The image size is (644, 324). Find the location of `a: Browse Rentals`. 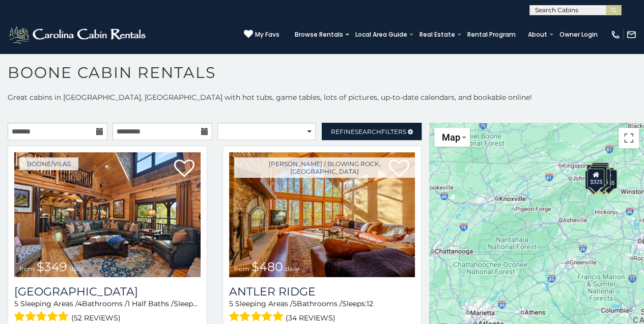

a: Browse Rentals is located at coordinates (319, 35).